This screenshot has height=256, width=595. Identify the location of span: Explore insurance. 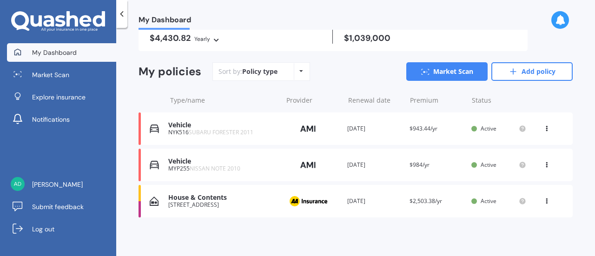
(59, 97).